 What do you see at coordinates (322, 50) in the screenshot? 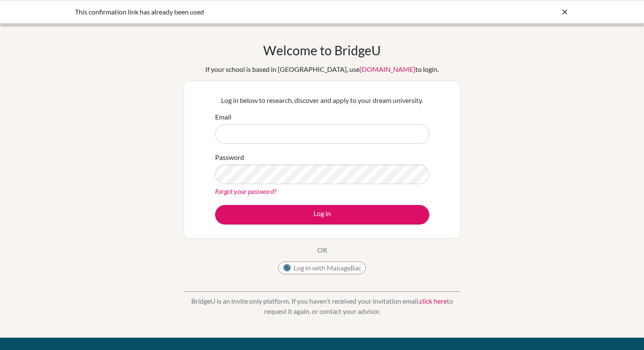
I see `h1: Welcome to BridgeU` at bounding box center [322, 50].